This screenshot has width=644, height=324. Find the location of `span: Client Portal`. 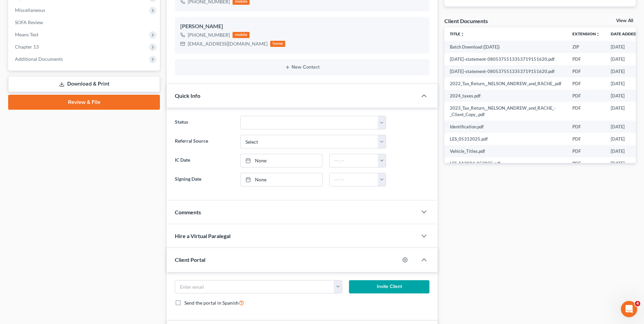

span: Client Portal is located at coordinates (190, 259).